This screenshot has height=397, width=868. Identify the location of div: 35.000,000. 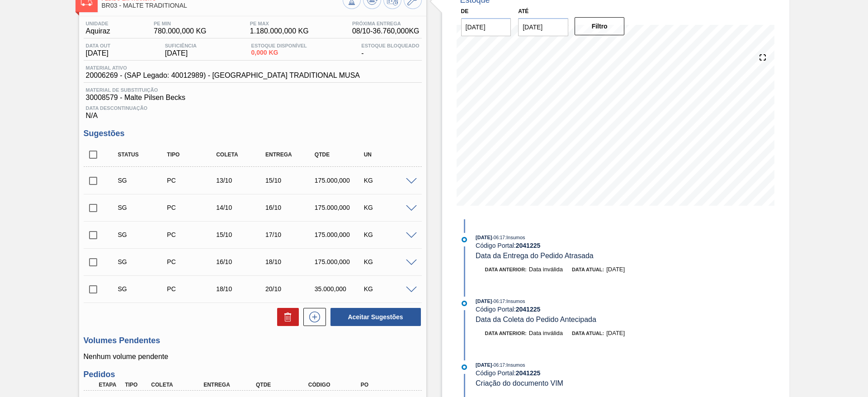
(340, 289).